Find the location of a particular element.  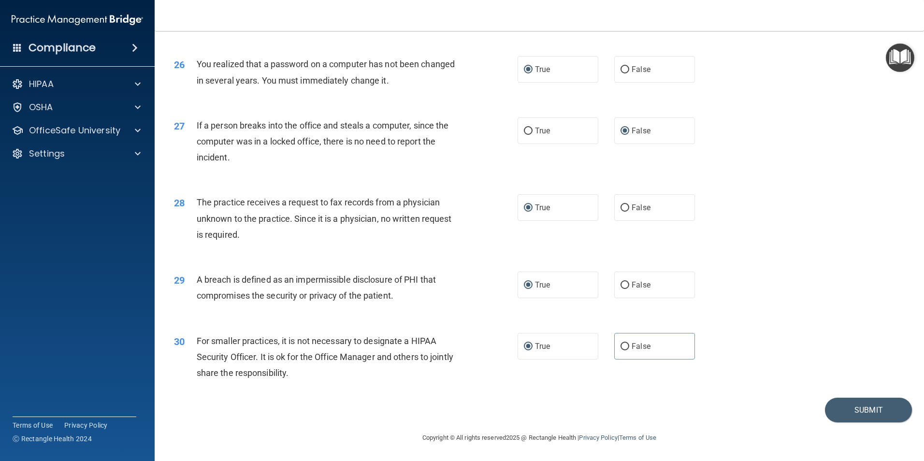

span: For smaller practices, it is not necessary to designate a HIPAA Security Officer. It is ok for th... is located at coordinates (325, 357).